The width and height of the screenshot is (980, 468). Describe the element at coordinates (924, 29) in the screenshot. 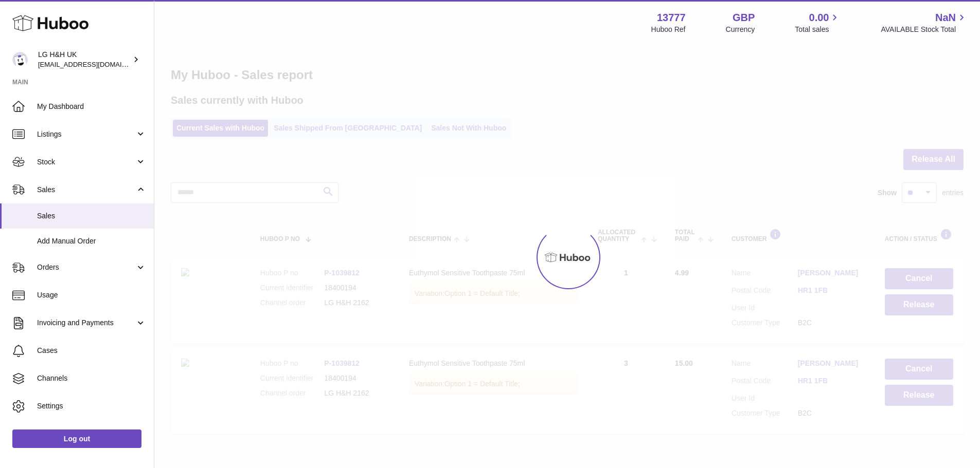

I see `span: AVAILABLE Stock Total` at that location.